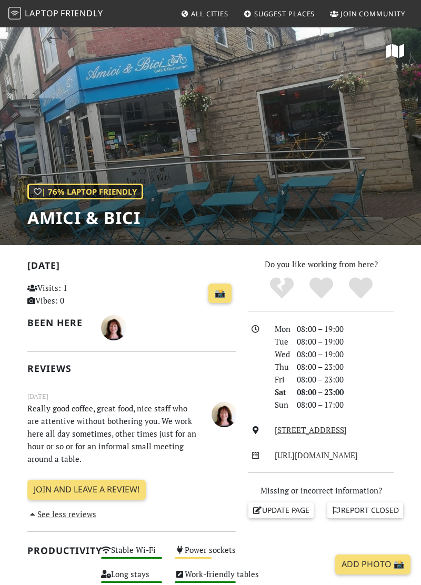 Image resolution: width=421 pixels, height=585 pixels. What do you see at coordinates (209, 14) in the screenshot?
I see `span: All Cities` at bounding box center [209, 14].